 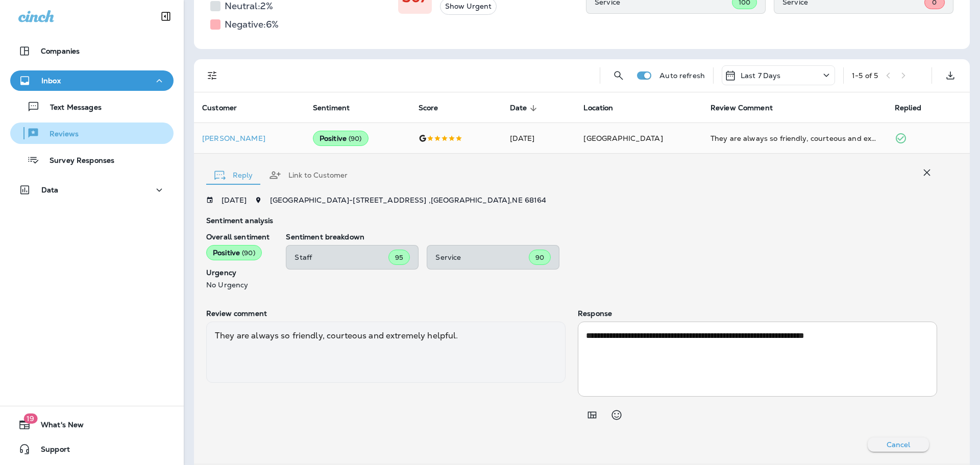 What do you see at coordinates (252, 24) in the screenshot?
I see `h5: Negative: 6 %` at bounding box center [252, 24].